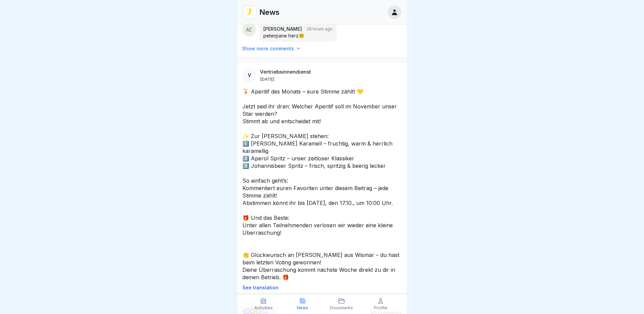 This screenshot has height=314, width=644. I want to click on p: Vertriebsinnendienst, so click(285, 72).